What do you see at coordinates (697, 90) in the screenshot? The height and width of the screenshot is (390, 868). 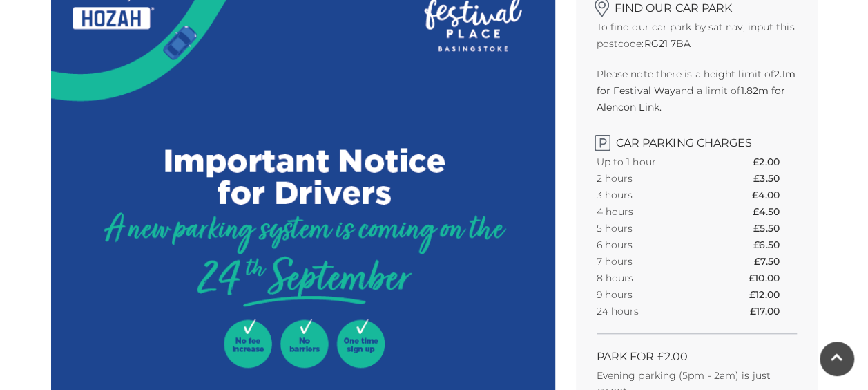 I see `p: Please note there is a height limit of and a limit of` at bounding box center [697, 90].